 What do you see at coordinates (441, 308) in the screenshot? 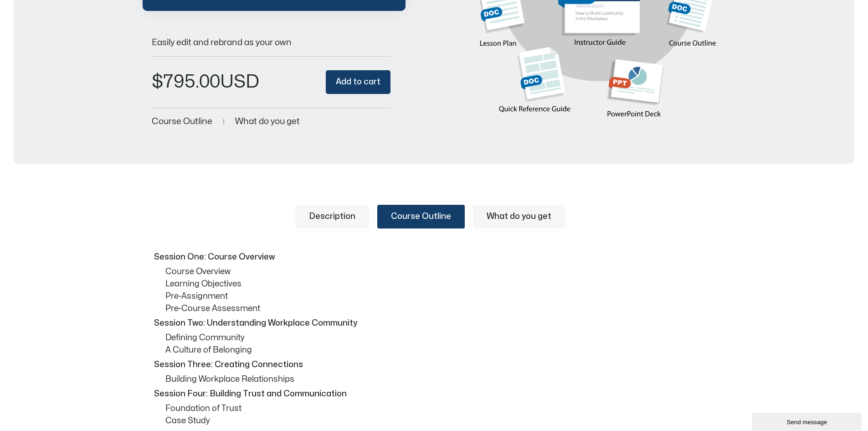
I see `p: Pre-Course Assessment` at bounding box center [441, 308].